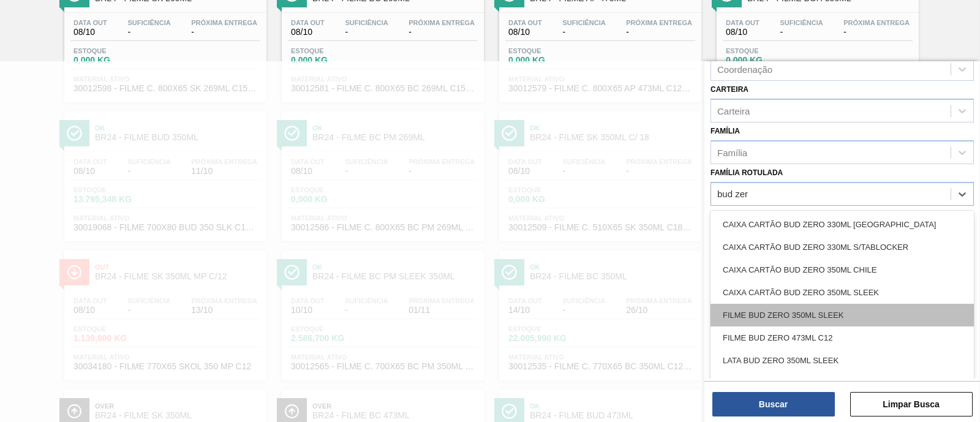 Image resolution: width=980 pixels, height=422 pixels. Describe the element at coordinates (733, 110) in the screenshot. I see `div: Carteira` at that location.